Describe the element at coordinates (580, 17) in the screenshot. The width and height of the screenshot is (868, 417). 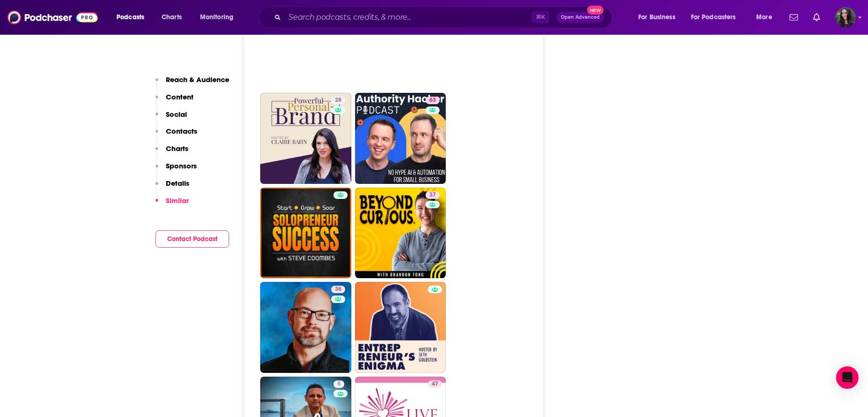
I see `button: Open AdvancedNew` at that location.